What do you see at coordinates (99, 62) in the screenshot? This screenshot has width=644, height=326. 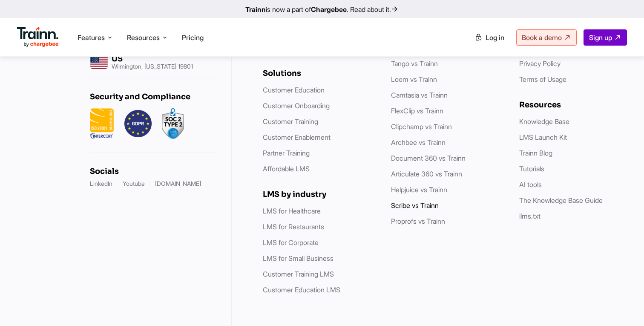 I see `img: us headquarters` at bounding box center [99, 62].